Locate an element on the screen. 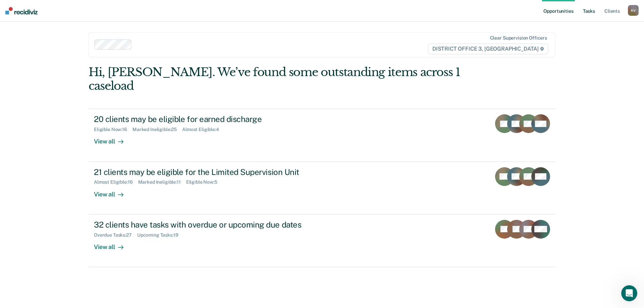 This screenshot has width=644, height=308. div: Clear supervision officers is located at coordinates (519, 38).